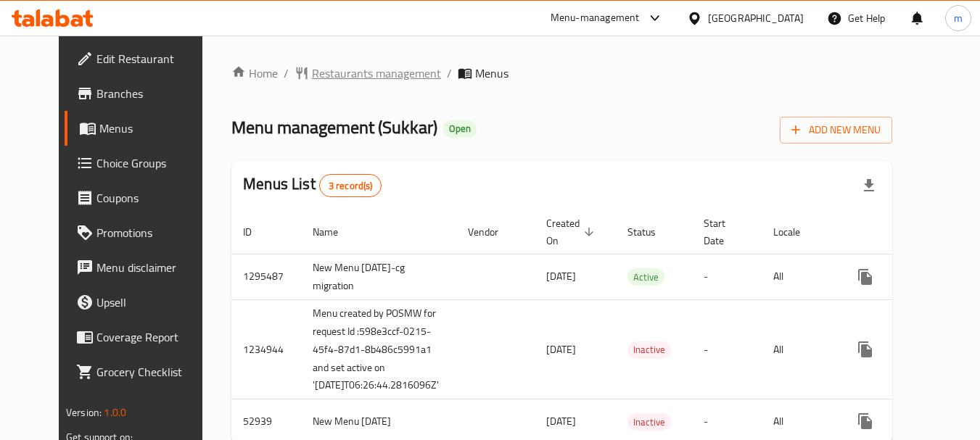 The height and width of the screenshot is (440, 980). I want to click on a: Branches, so click(144, 93).